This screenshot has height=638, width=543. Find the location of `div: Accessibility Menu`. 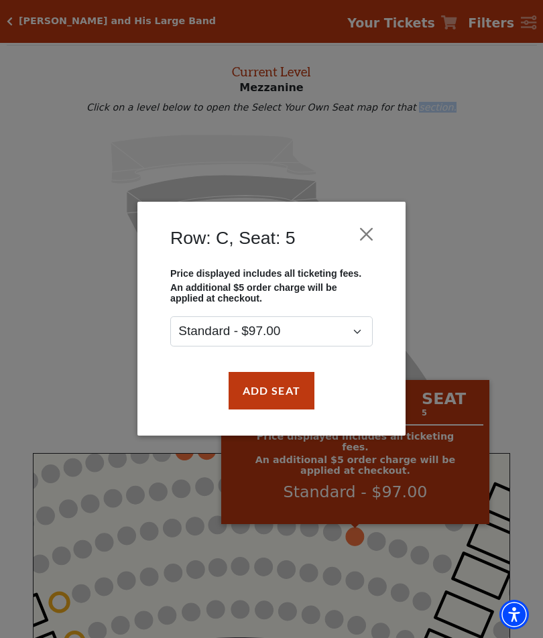

div: Accessibility Menu is located at coordinates (514, 614).